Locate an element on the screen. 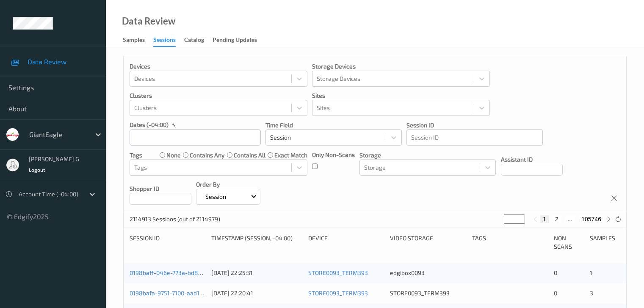 The width and height of the screenshot is (644, 308). p: Storage is located at coordinates (428, 156).